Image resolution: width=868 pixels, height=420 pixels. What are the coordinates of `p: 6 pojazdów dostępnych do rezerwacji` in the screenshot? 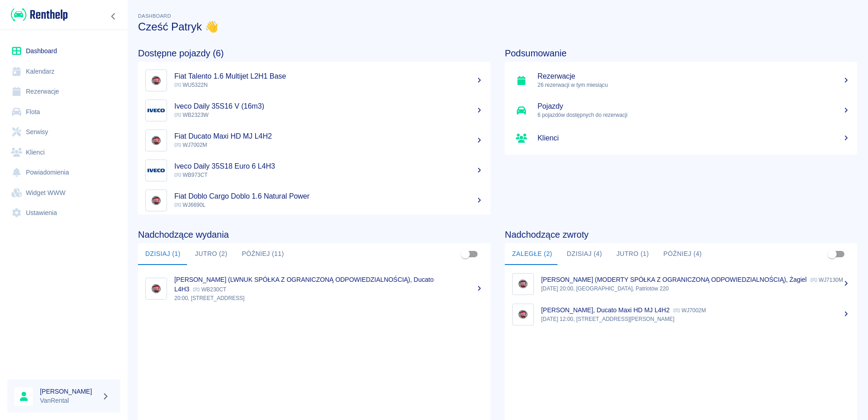 It's located at (694, 115).